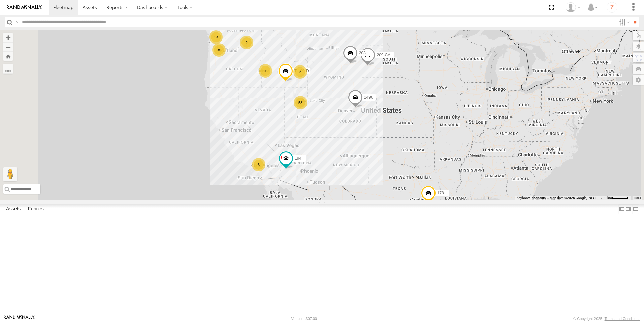  Describe the element at coordinates (573, 7) in the screenshot. I see `div: Keith Washburn` at that location.